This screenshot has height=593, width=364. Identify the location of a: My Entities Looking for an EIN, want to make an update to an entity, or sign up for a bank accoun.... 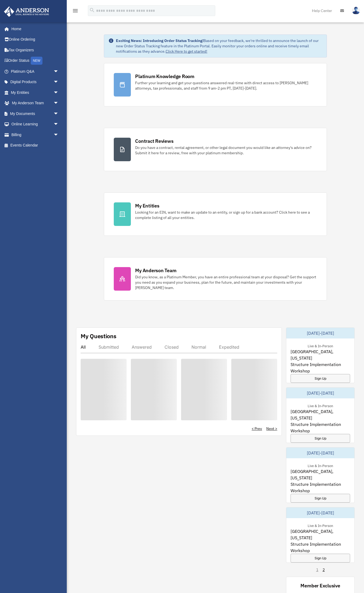
(216, 214).